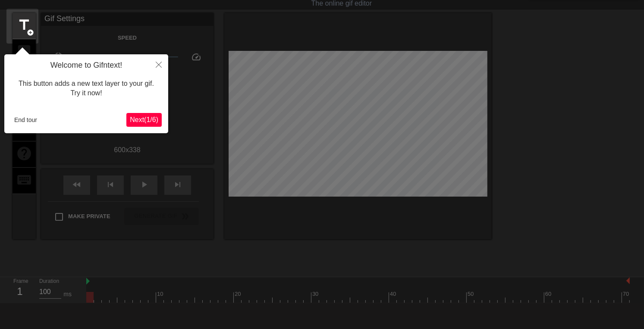 Image resolution: width=644 pixels, height=329 pixels. Describe the element at coordinates (144, 120) in the screenshot. I see `button: Next` at that location.